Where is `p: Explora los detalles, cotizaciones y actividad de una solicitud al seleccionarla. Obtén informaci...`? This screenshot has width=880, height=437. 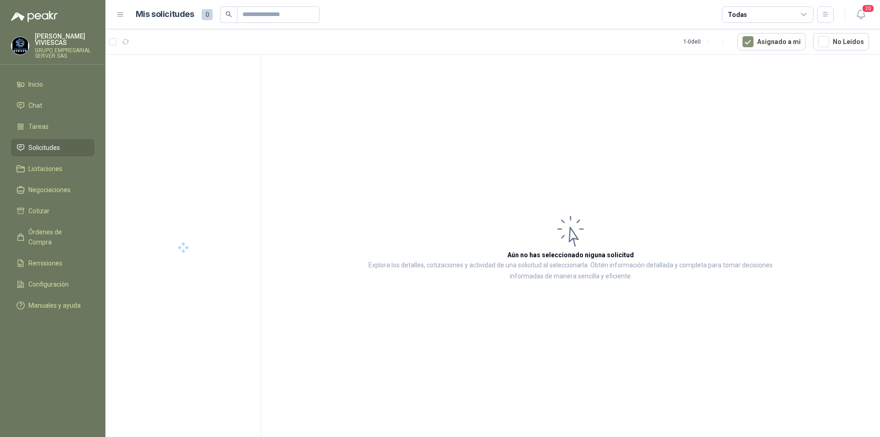 p: Explora los detalles, cotizaciones y actividad de una solicitud al seleccionarla. Obtén informaci... is located at coordinates (571, 271).